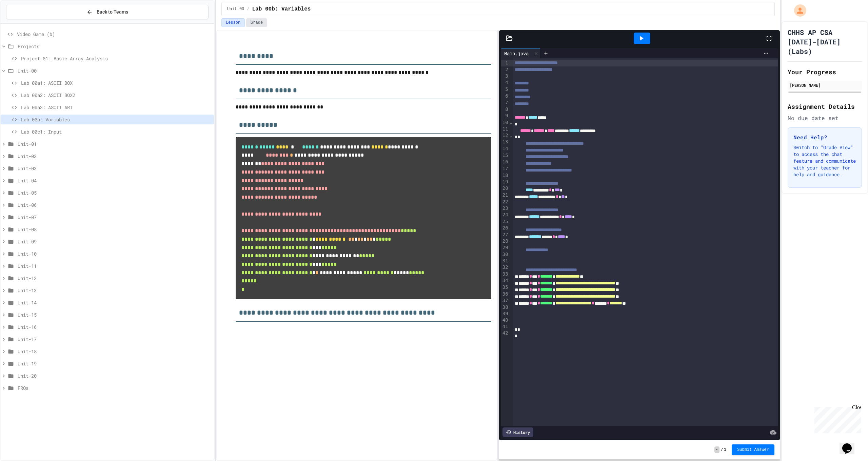 The width and height of the screenshot is (868, 461). Describe the element at coordinates (114, 314) in the screenshot. I see `span: Unit-15` at that location.